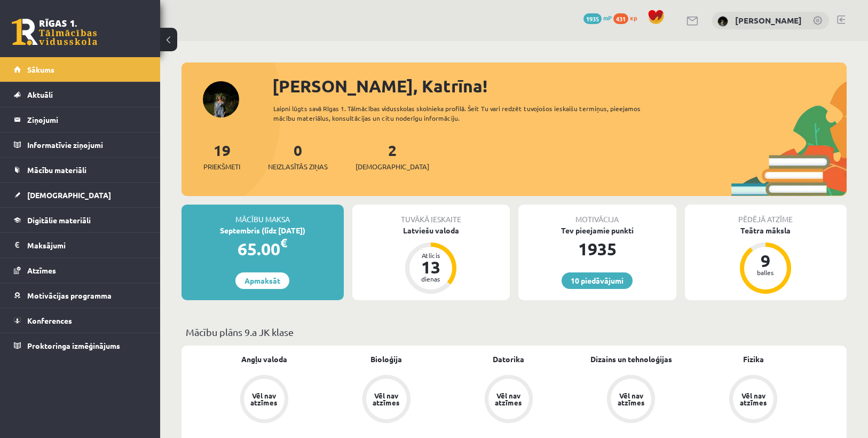 This screenshot has width=868, height=438. What do you see at coordinates (80, 270) in the screenshot?
I see `a: Atzīmes` at bounding box center [80, 270].